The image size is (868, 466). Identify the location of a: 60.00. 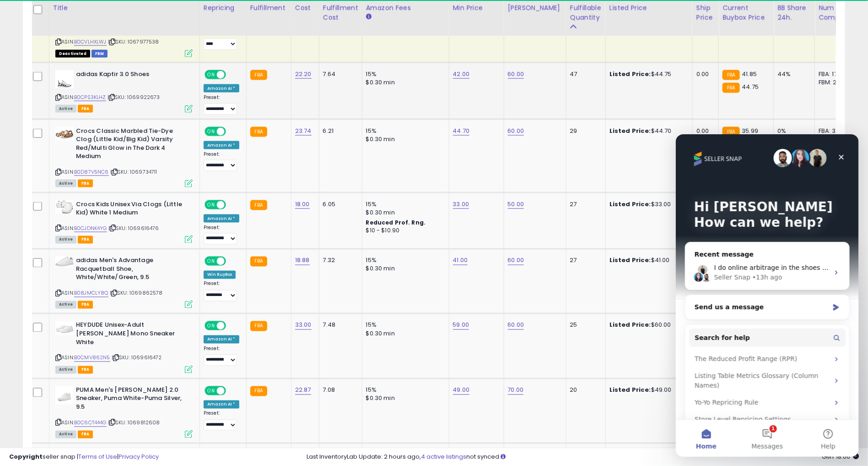
(517, 260).